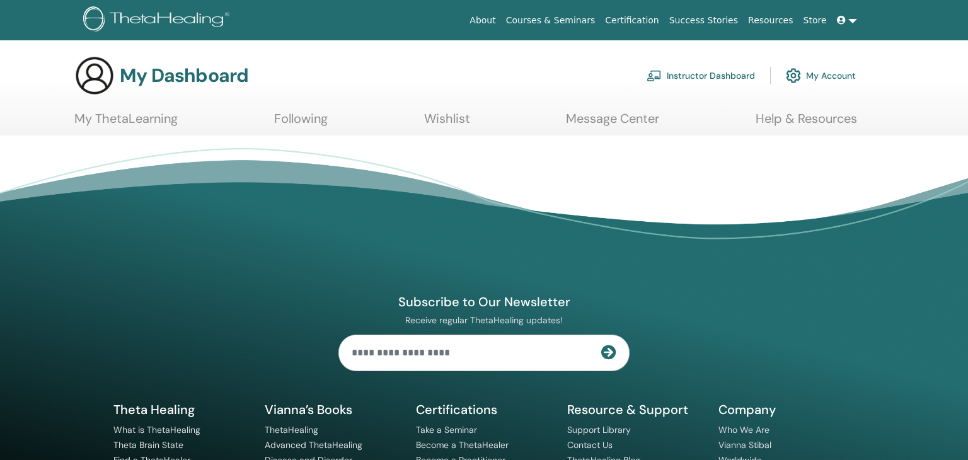  Describe the element at coordinates (745, 445) in the screenshot. I see `a: Vianna Stibal` at that location.